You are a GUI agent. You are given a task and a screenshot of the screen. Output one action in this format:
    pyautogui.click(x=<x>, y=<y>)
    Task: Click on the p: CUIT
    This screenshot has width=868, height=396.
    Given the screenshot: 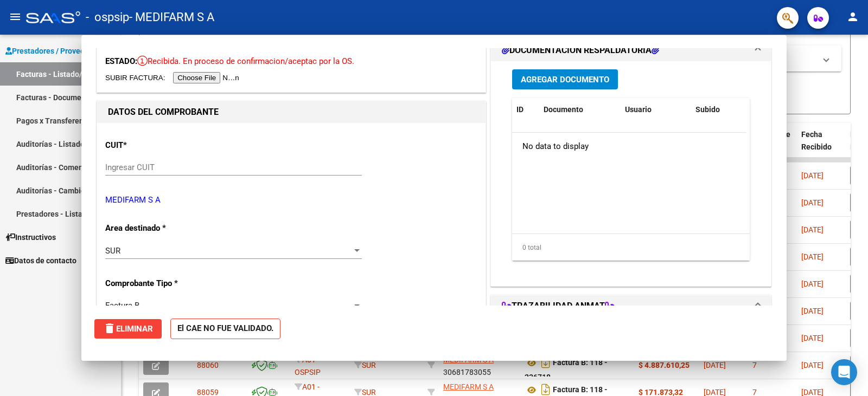 What is the action you would take?
    pyautogui.click(x=161, y=145)
    